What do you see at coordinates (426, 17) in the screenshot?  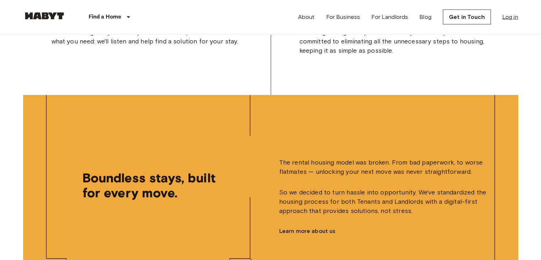 I see `a: Blog` at bounding box center [426, 17].